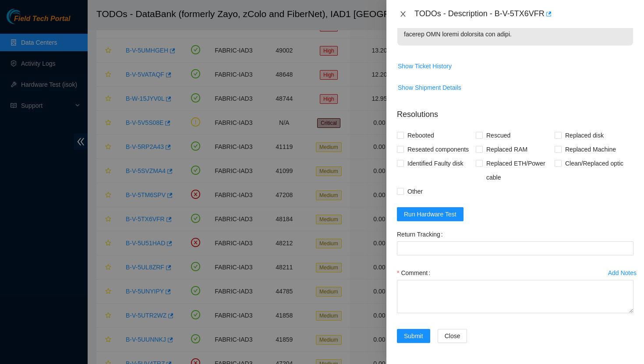  Describe the element at coordinates (515, 248) in the screenshot. I see `input: Return Tracking` at that location.